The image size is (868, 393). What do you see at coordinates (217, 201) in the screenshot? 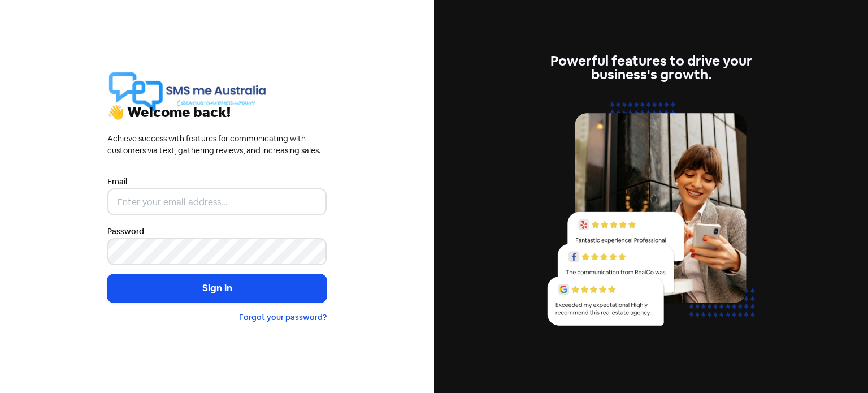
I see `input: Enter your email address...` at bounding box center [217, 201].